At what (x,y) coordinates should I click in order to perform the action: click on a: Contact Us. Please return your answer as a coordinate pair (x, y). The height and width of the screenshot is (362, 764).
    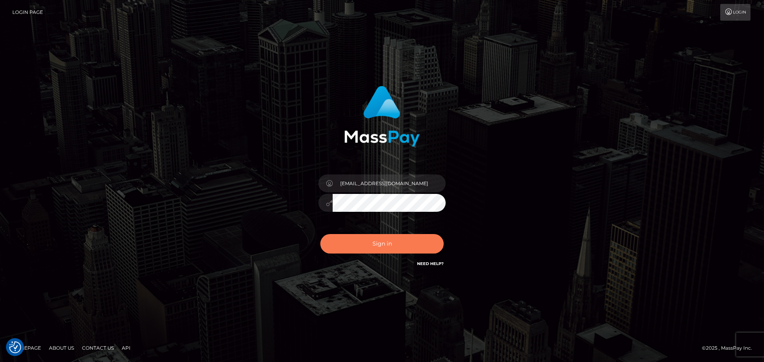
    Looking at the image, I should click on (98, 348).